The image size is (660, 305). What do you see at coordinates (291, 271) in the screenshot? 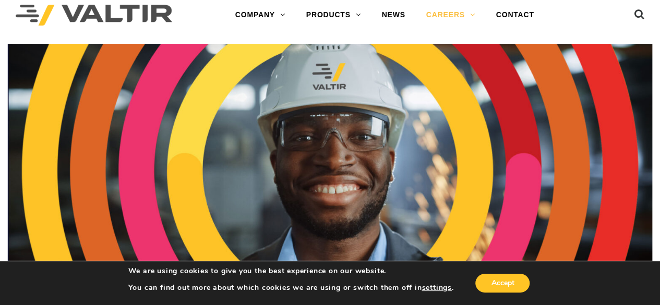
I see `p: We are using cookies to give you the best experience on our website.` at bounding box center [291, 271].